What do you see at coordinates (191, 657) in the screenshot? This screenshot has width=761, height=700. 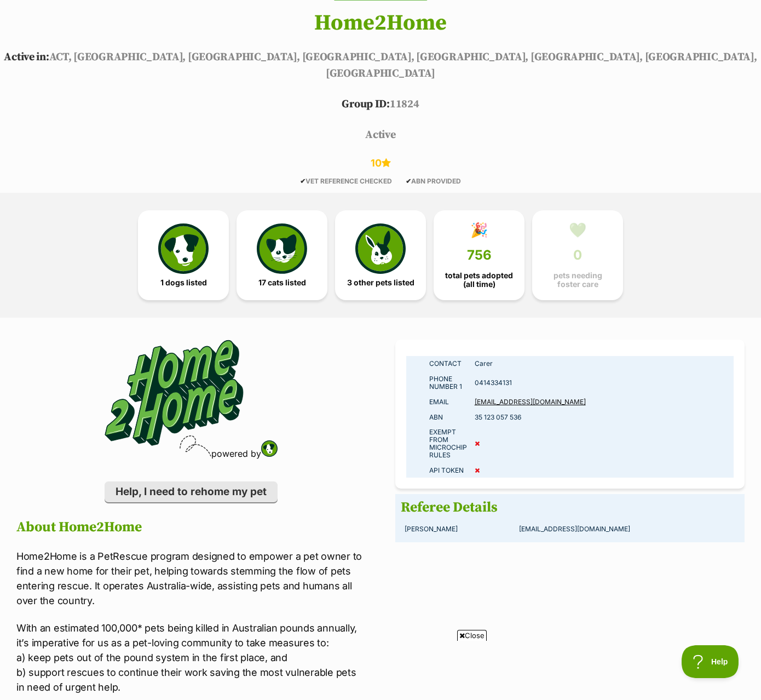 I see `p: With an estimated 100,000* pets being killed in Australian pounds annually, it’s imperative for u...` at bounding box center [191, 657].